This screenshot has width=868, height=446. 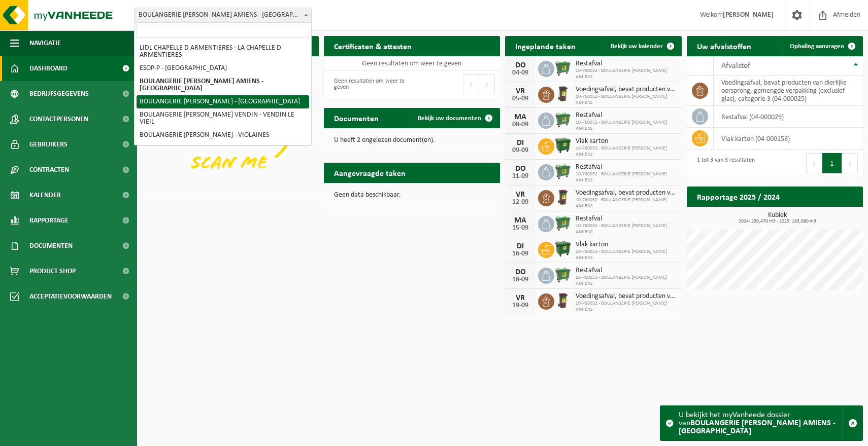 What do you see at coordinates (778, 221) in the screenshot?
I see `span: 2024: 250,470 m3 - 2025: 183,080 m3` at bounding box center [778, 221].